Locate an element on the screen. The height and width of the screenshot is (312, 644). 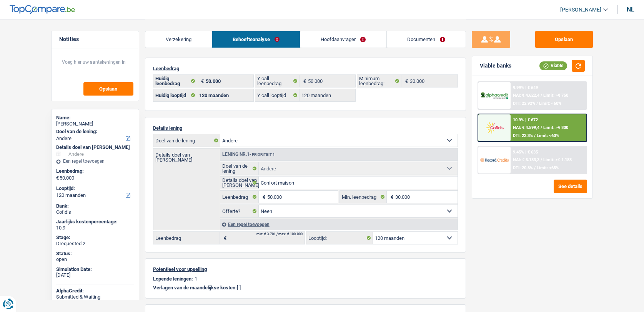
span: Limit: >€ 750 is located at coordinates (555, 96).